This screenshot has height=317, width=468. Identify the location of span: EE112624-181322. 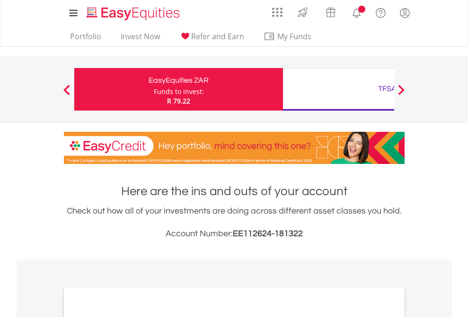
(268, 234).